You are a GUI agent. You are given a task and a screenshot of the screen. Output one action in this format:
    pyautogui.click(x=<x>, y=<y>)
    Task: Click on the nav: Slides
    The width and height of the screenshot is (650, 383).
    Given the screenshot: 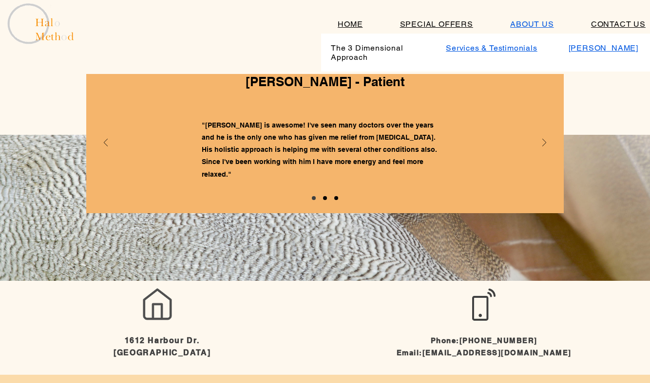 What is the action you would take?
    pyautogui.click(x=325, y=198)
    